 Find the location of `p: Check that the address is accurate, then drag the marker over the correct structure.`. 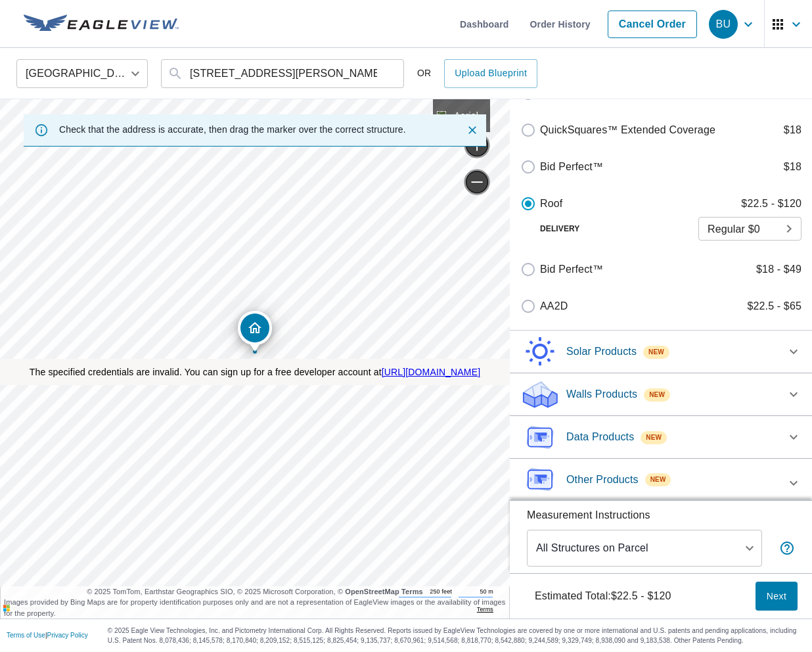

p: Check that the address is accurate, then drag the marker over the correct structure. is located at coordinates (233, 130).